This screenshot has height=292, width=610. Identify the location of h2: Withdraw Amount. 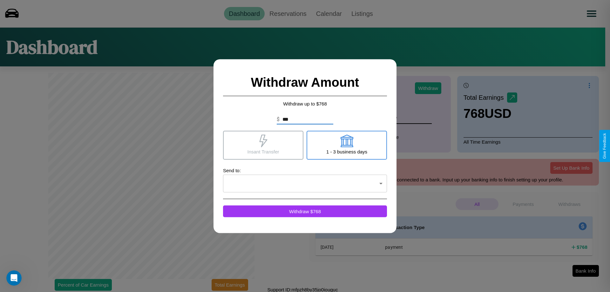
(305, 82).